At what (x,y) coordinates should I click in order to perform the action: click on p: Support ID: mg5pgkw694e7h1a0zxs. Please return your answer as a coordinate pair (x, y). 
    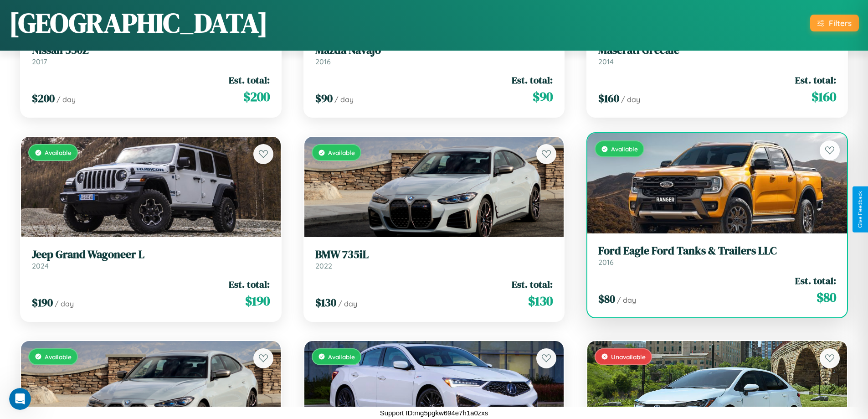
    Looking at the image, I should click on (434, 413).